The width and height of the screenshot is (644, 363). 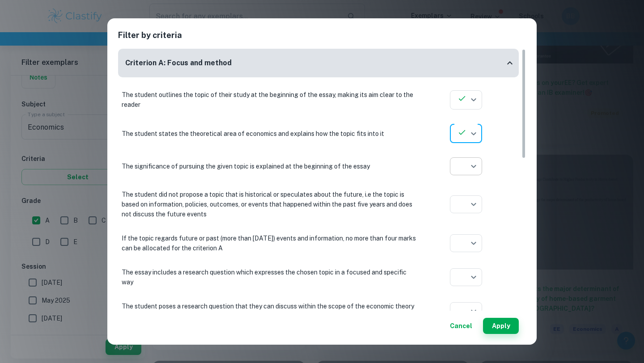 I want to click on p: The student outlines the topic of their study at the beginning of the essay, making its aim clear..., so click(x=269, y=100).